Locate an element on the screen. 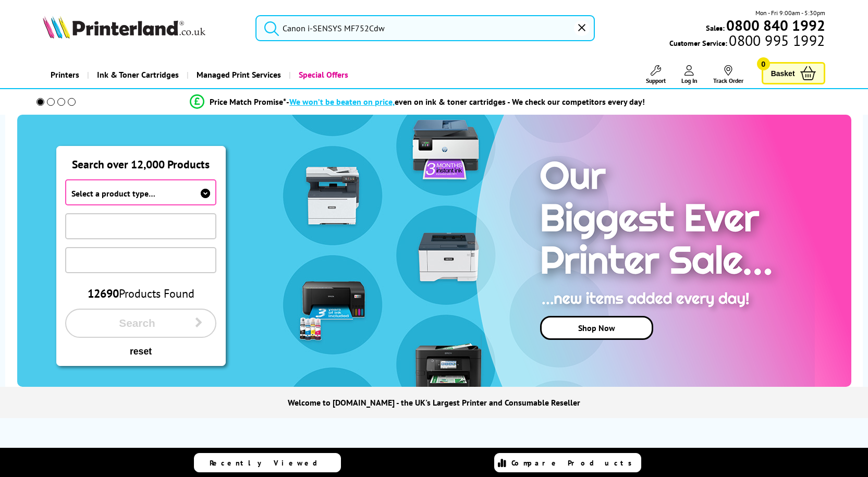  span: 0800 995 1992 is located at coordinates (775, 40).